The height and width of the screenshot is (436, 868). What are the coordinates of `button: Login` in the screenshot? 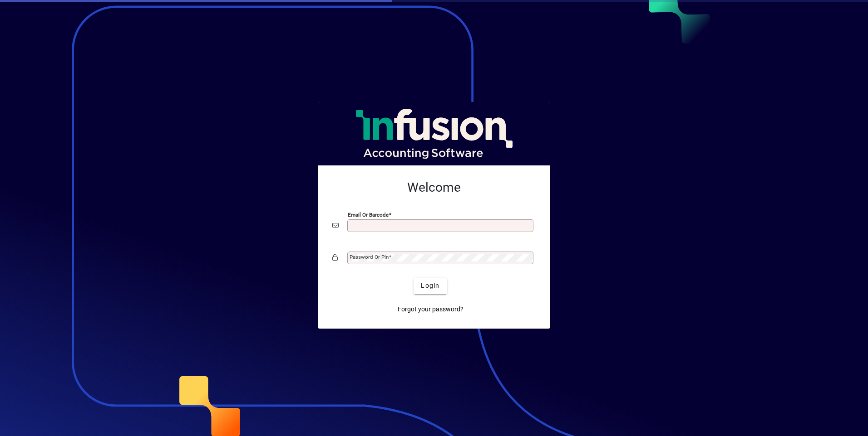 It's located at (430, 286).